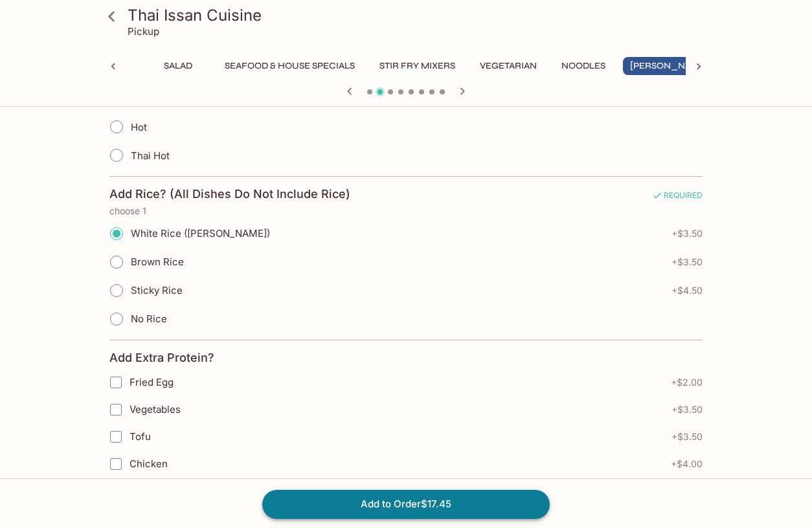 This screenshot has height=530, width=812. I want to click on span: Sticky Rice, so click(157, 290).